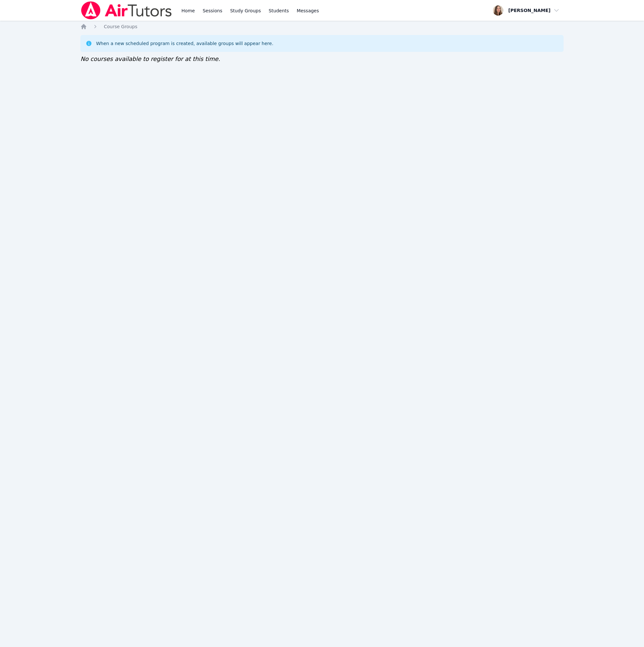  I want to click on span: Messages, so click(308, 11).